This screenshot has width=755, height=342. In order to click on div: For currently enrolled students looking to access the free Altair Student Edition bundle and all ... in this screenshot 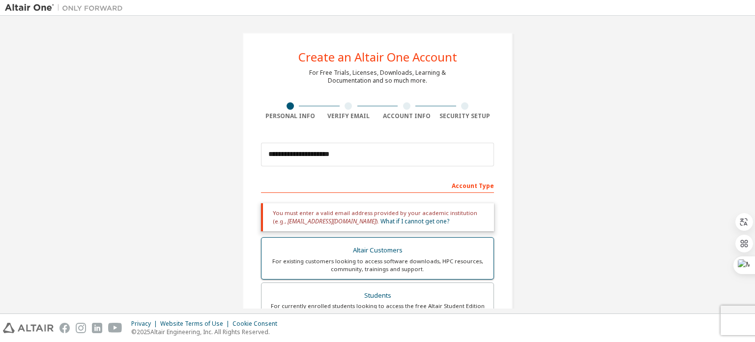, I will do `click(378, 310)`.